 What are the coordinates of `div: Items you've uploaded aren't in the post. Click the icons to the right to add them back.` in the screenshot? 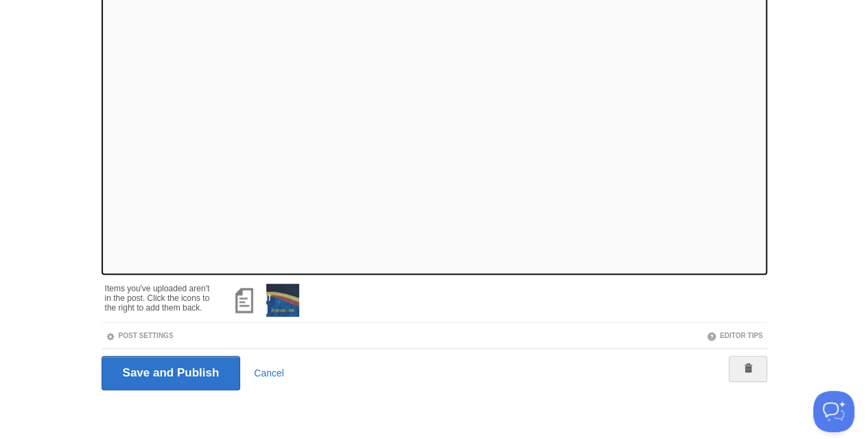 It's located at (160, 294).